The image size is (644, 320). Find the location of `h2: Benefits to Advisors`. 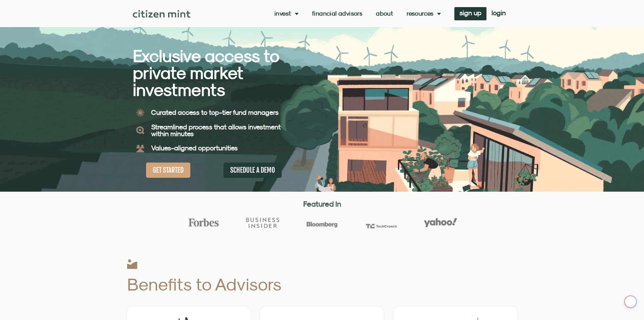

h2: Benefits to Advisors is located at coordinates (254, 284).